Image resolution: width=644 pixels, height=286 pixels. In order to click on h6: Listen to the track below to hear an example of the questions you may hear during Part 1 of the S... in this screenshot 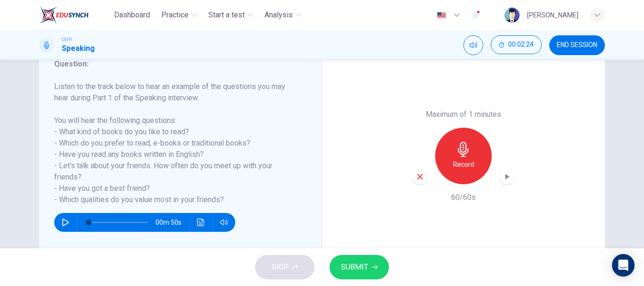, I will do `click(174, 143)`.